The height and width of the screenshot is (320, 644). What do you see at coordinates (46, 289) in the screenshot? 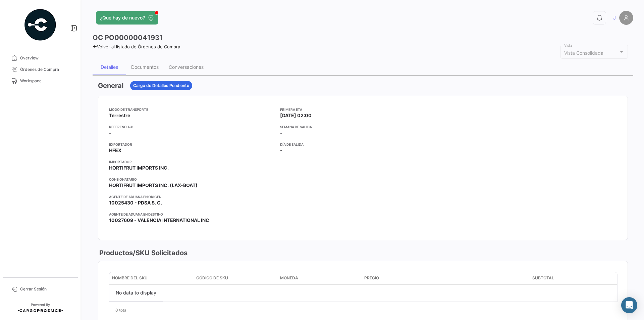
I see `span: Cerrar Sesión` at bounding box center [46, 289].